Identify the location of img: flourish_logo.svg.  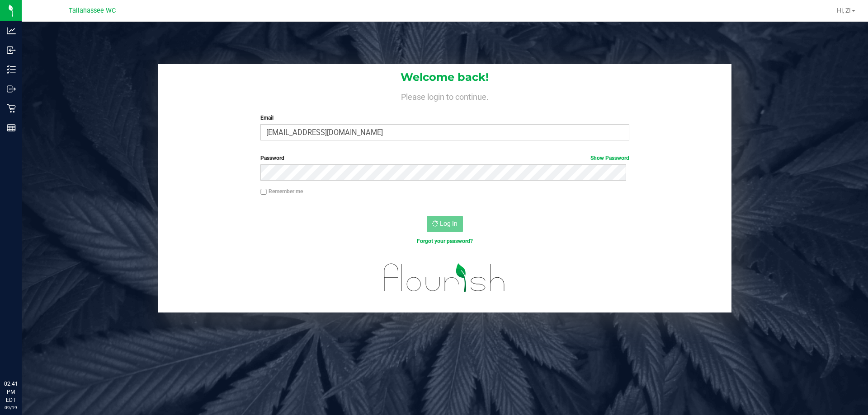
(445, 278).